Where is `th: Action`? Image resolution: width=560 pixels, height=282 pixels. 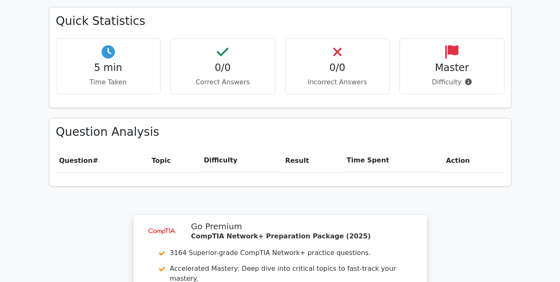
th: Action is located at coordinates (473, 160).